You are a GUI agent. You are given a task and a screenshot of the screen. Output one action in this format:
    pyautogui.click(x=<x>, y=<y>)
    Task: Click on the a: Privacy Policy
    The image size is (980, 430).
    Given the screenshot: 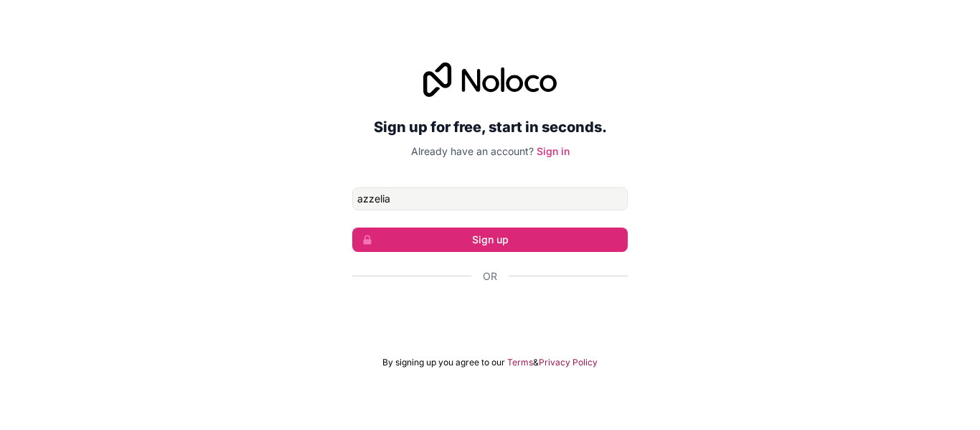 What is the action you would take?
    pyautogui.click(x=568, y=363)
    